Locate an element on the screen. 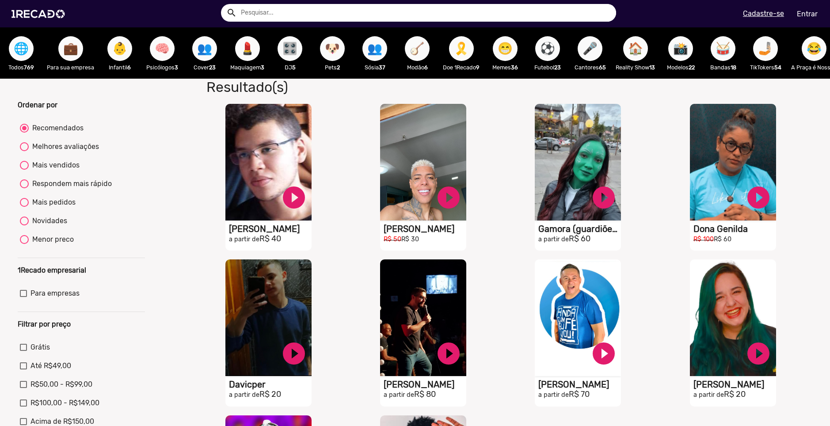 This screenshot has height=426, width=830. b: Ordenar por is located at coordinates (38, 105).